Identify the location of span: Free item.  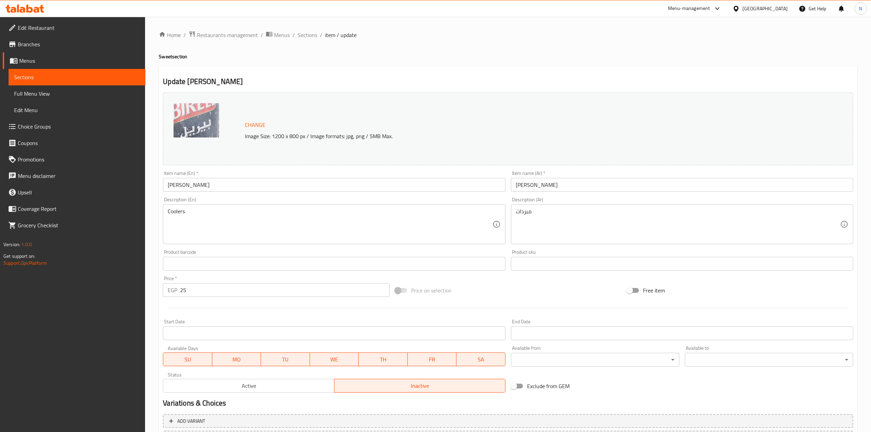
(654, 290).